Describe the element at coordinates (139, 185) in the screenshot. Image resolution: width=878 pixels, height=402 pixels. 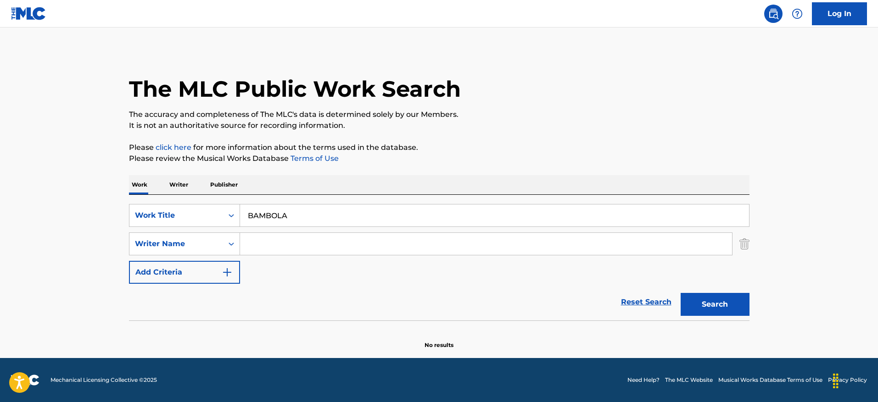
I see `p: Work` at that location.